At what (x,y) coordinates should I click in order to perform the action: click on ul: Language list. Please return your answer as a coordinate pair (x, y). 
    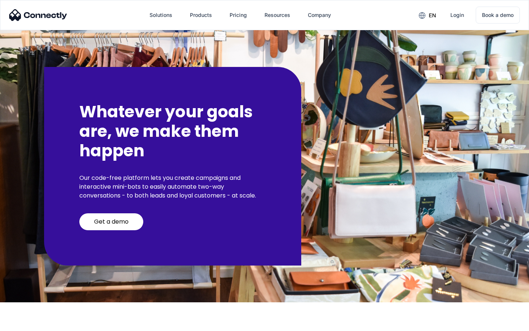
    Looking at the image, I should click on (29, 323).